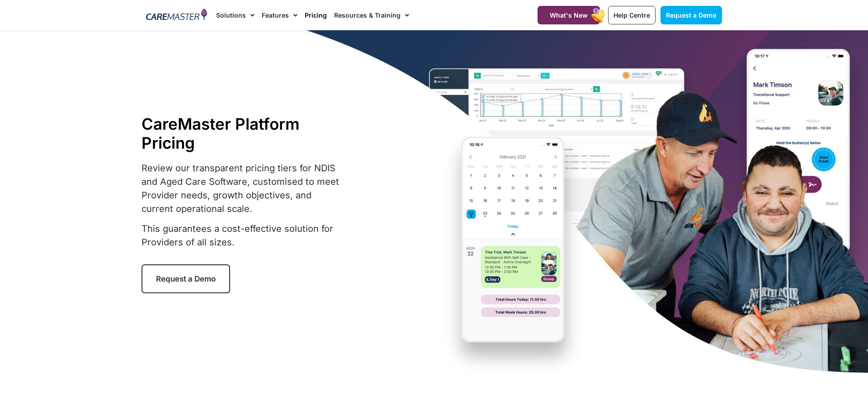  I want to click on p: Review our transparent pricing tiers for NDIS and Aged Care Software, customised to meet Provider..., so click(243, 188).